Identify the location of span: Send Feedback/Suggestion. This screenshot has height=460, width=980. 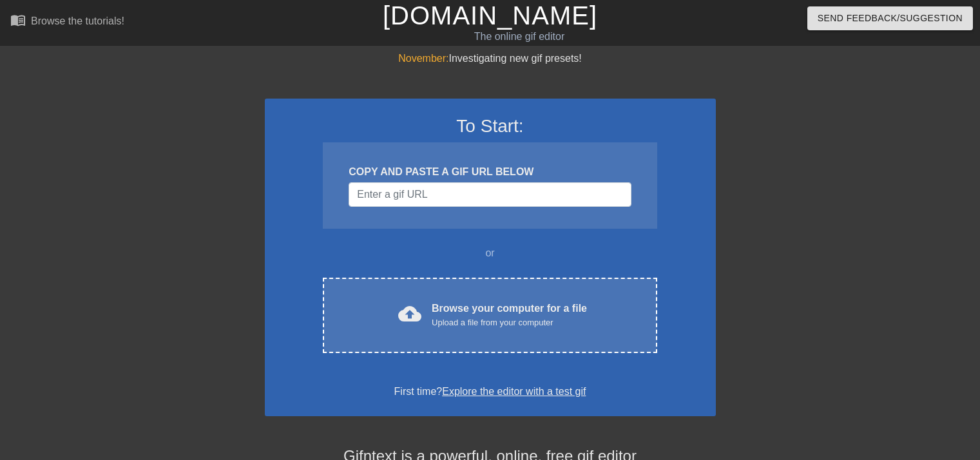
(890, 18).